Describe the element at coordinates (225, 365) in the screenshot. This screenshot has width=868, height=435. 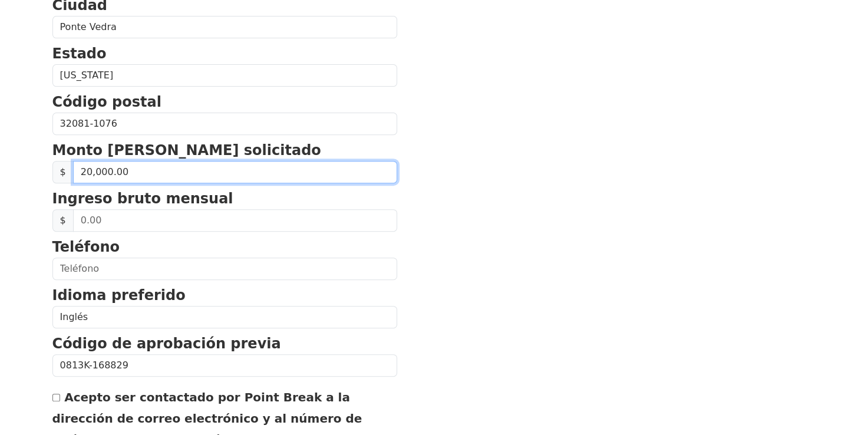
I see `input: Código de aprobación previa` at that location.